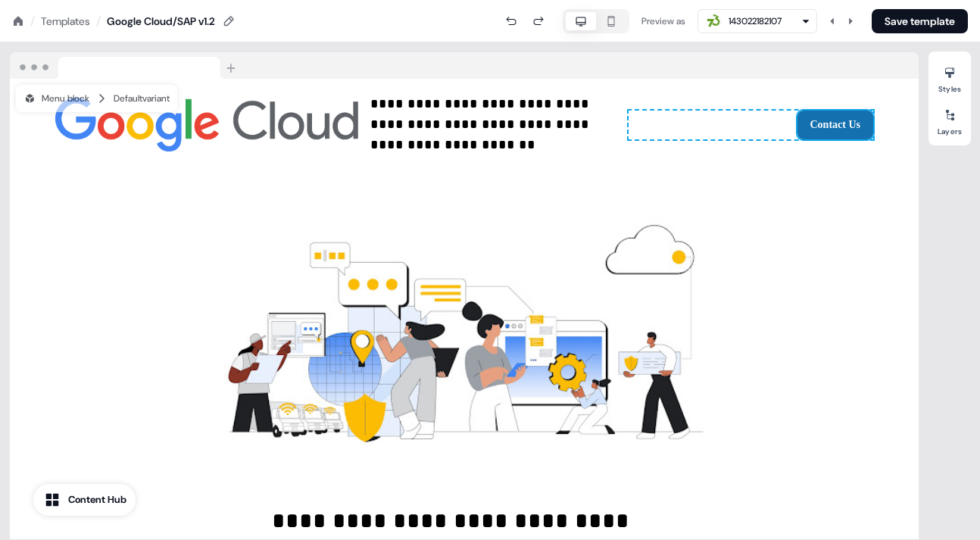  Describe the element at coordinates (65, 22) in the screenshot. I see `a: Templates` at that location.